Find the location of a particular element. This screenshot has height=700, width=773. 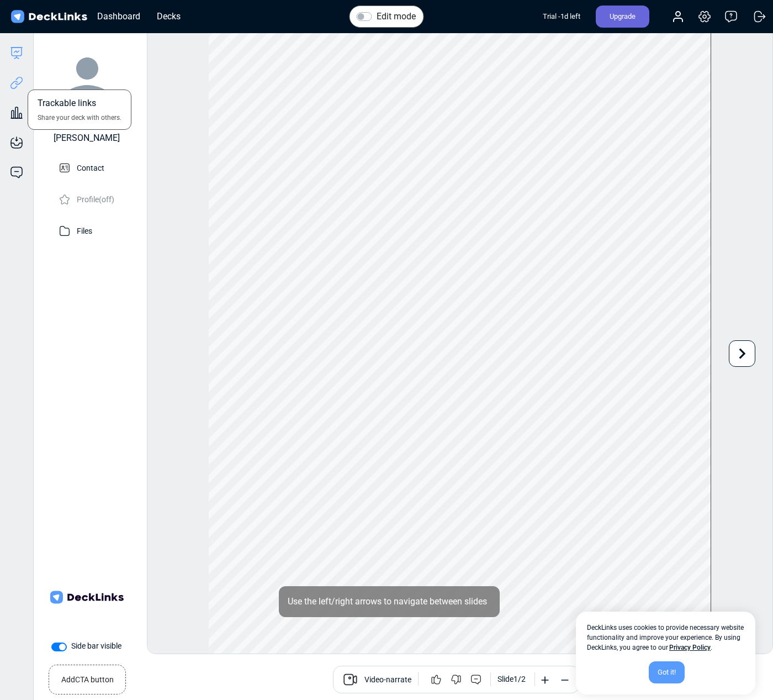

a: Privacy Policy is located at coordinates (690, 648).